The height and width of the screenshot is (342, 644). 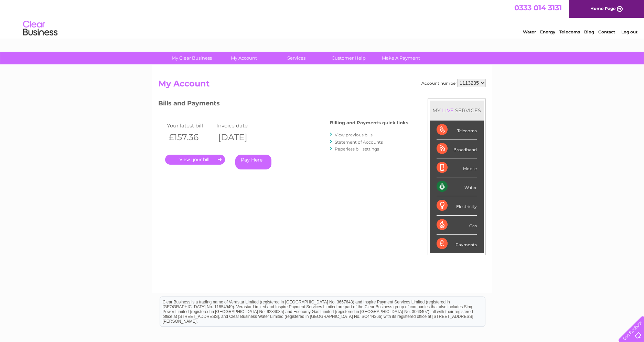 What do you see at coordinates (457, 149) in the screenshot?
I see `div: Broadband` at bounding box center [457, 149].